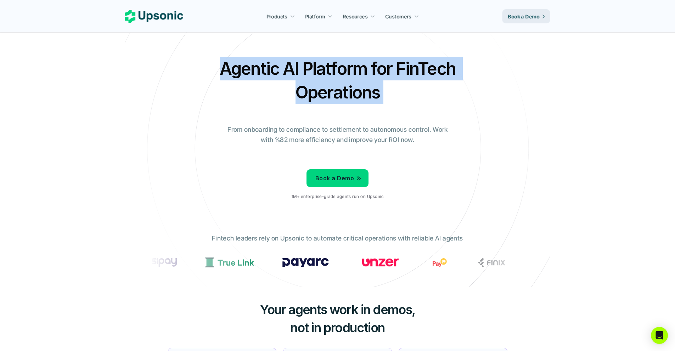 This screenshot has width=675, height=351. I want to click on p: Resources, so click(355, 16).